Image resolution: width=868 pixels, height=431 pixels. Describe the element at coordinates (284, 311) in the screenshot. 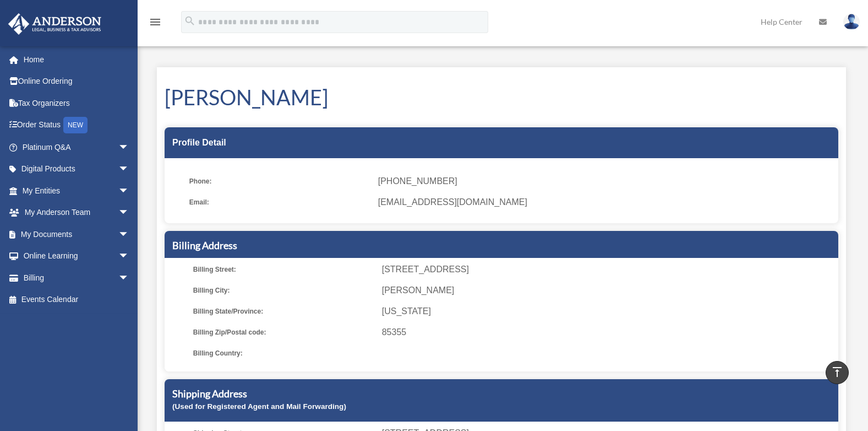

I see `span: Billing State/Province:` at that location.